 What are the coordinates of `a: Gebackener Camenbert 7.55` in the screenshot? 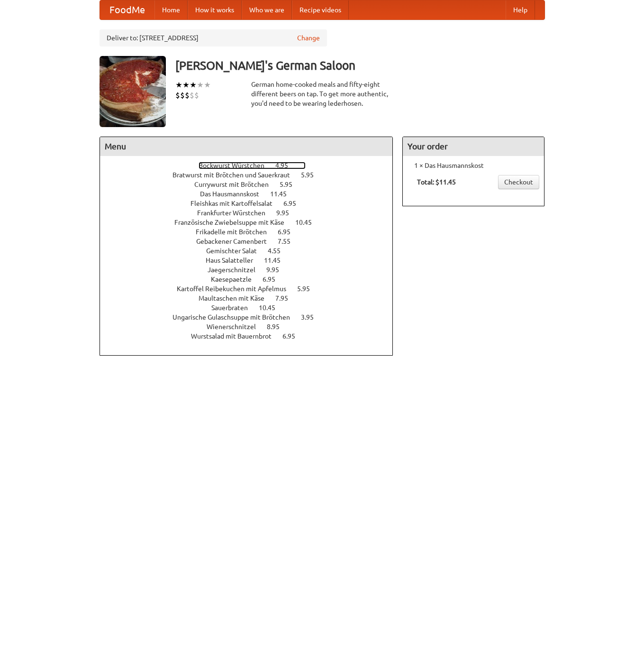 It's located at (252, 241).